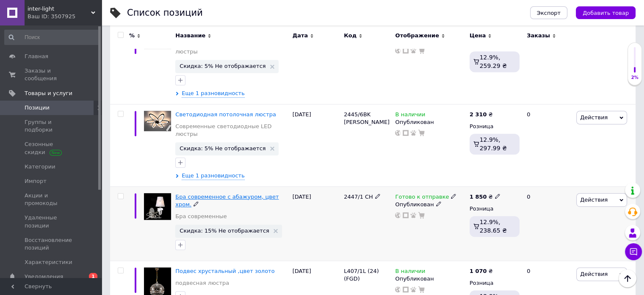  I want to click on span: Категории, so click(40, 166).